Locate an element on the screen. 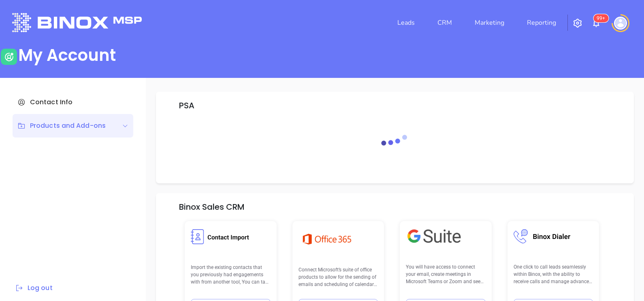  img: logo is located at coordinates (77, 22).